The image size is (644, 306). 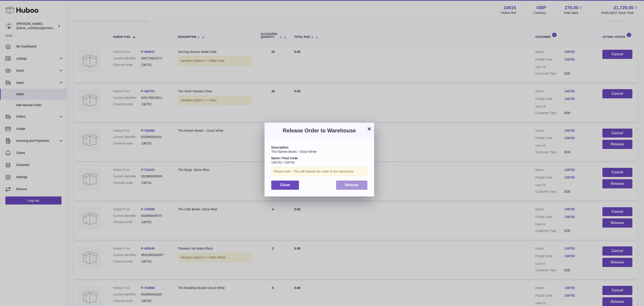 I want to click on button: Close, so click(x=285, y=185).